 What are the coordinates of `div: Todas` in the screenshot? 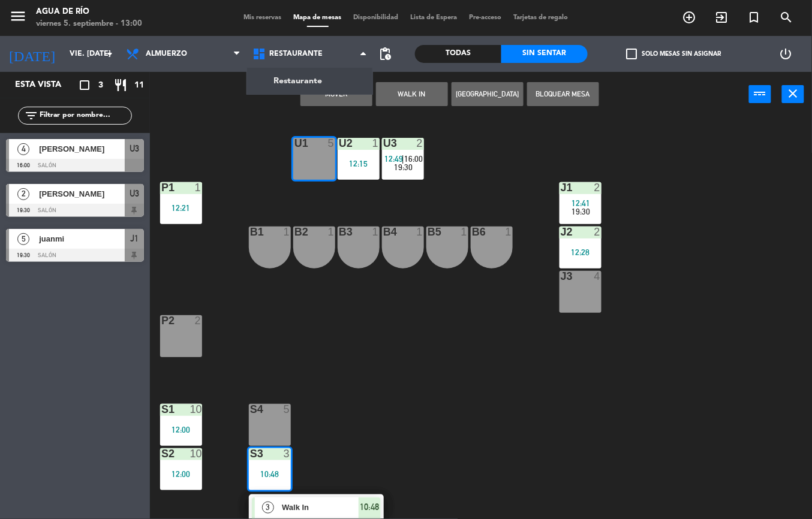 It's located at (458, 54).